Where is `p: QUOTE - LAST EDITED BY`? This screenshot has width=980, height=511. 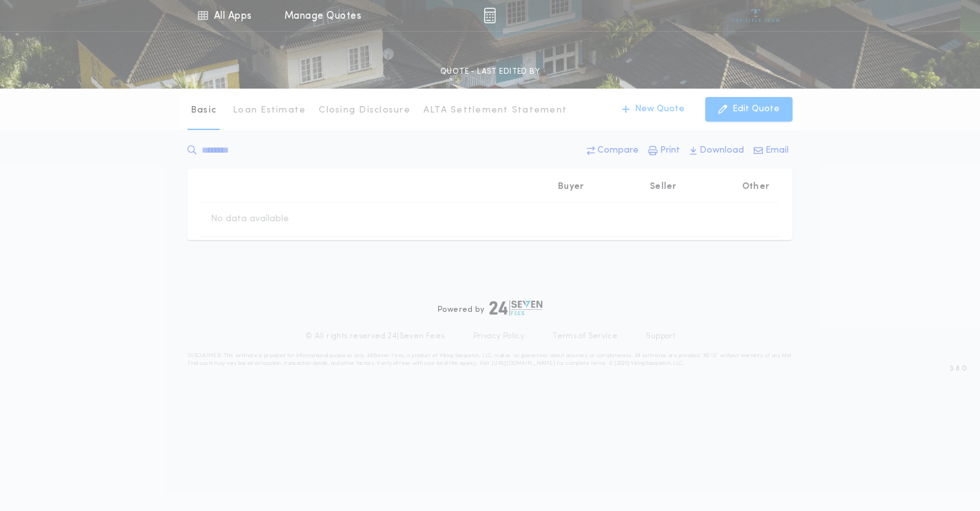 p: QUOTE - LAST EDITED BY is located at coordinates (490, 72).